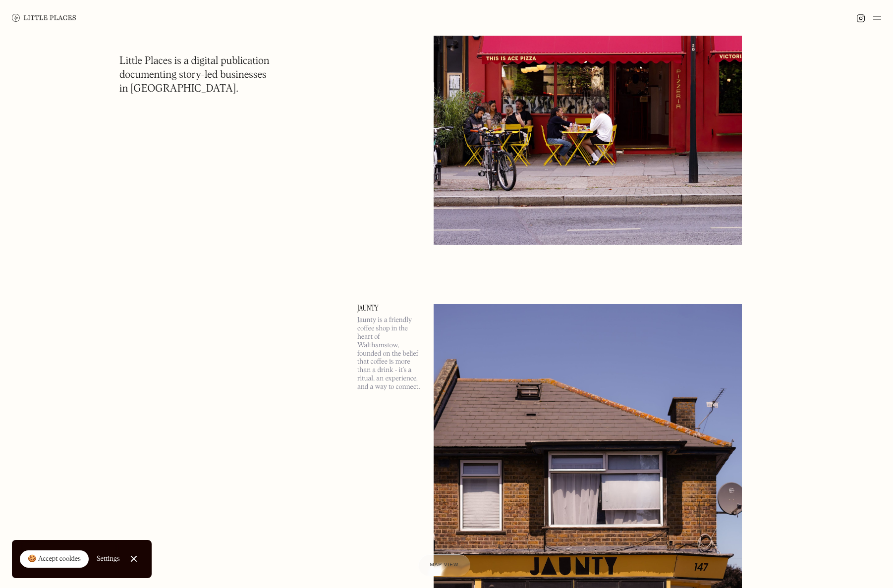 This screenshot has height=588, width=893. Describe the element at coordinates (444, 565) in the screenshot. I see `a: Map view` at that location.